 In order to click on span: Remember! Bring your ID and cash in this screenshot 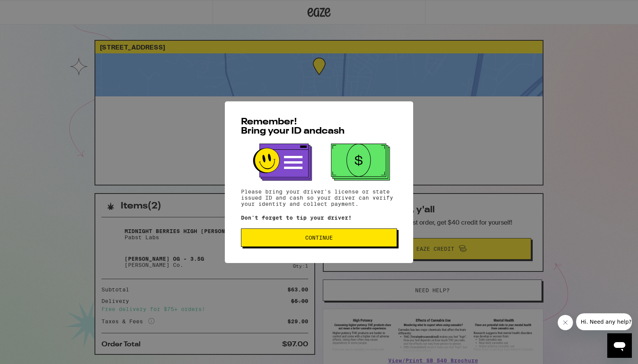, I will do `click(293, 127)`.